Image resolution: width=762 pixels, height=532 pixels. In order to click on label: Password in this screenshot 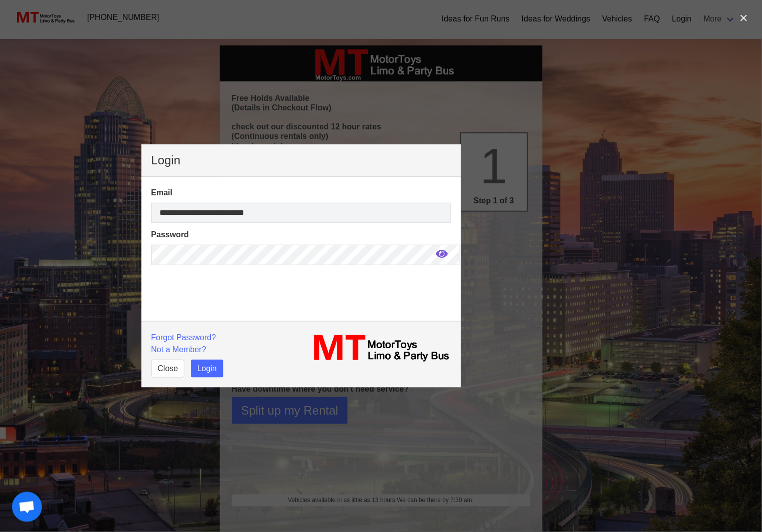, I will do `click(302, 235)`.